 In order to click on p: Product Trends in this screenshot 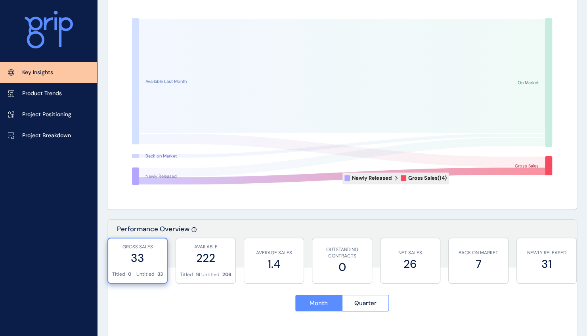, I will do `click(42, 94)`.